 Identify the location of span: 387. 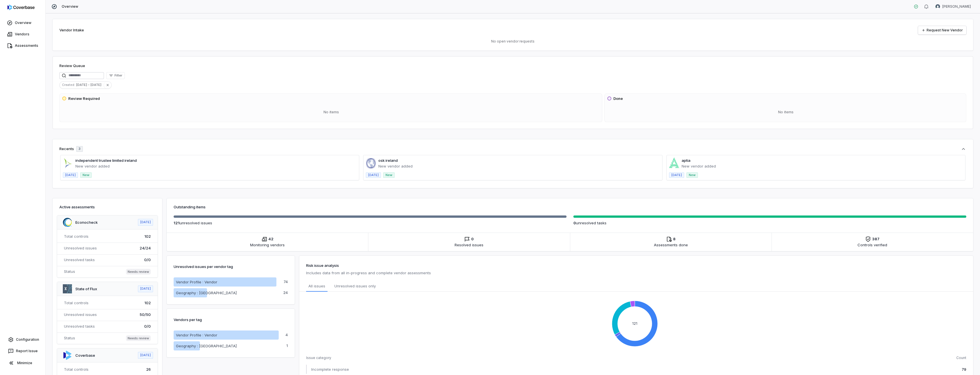
(876, 239).